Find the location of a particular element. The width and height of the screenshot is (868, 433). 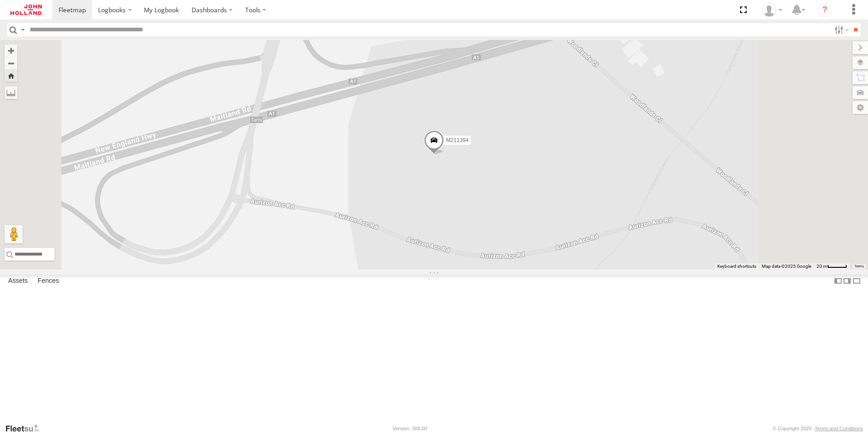

img: jhg-logo.svg is located at coordinates (26, 9).